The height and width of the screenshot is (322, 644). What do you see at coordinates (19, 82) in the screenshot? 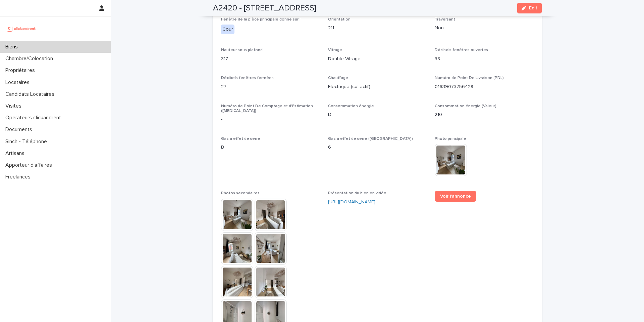
I see `p: Locataires` at bounding box center [19, 82].